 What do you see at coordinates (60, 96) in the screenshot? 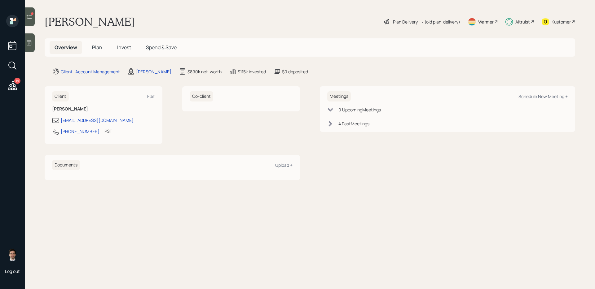
I see `h6: Client` at bounding box center [60, 96].